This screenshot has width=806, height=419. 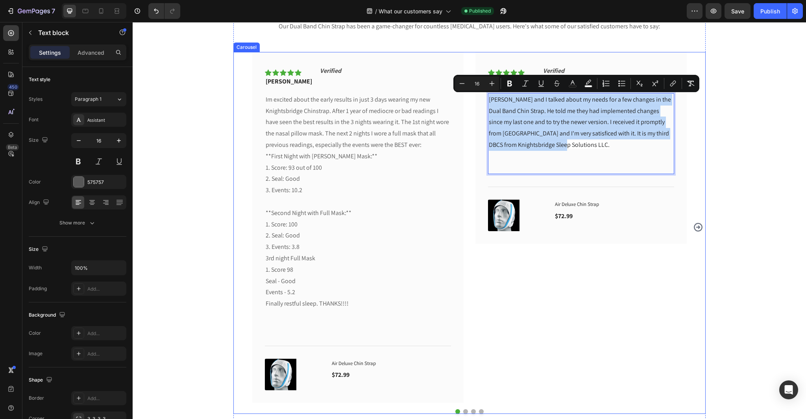 I want to click on button: Publish, so click(x=770, y=11).